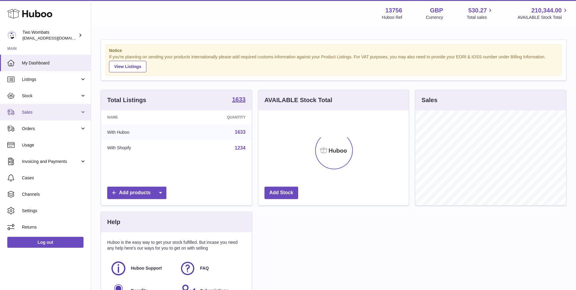  Describe the element at coordinates (281, 192) in the screenshot. I see `a: Add Stock` at that location.